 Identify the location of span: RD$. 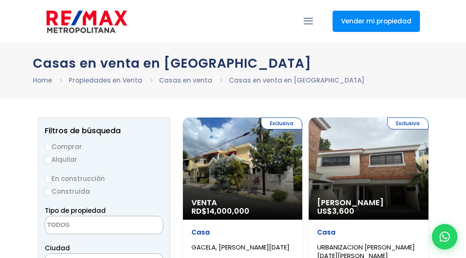
(220, 211).